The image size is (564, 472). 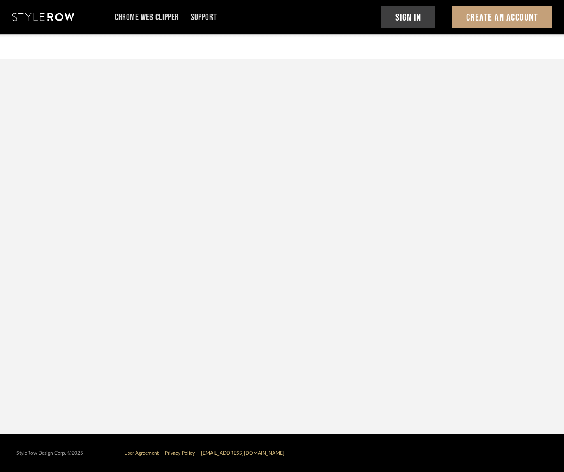 What do you see at coordinates (204, 17) in the screenshot?
I see `a: Support` at bounding box center [204, 17].